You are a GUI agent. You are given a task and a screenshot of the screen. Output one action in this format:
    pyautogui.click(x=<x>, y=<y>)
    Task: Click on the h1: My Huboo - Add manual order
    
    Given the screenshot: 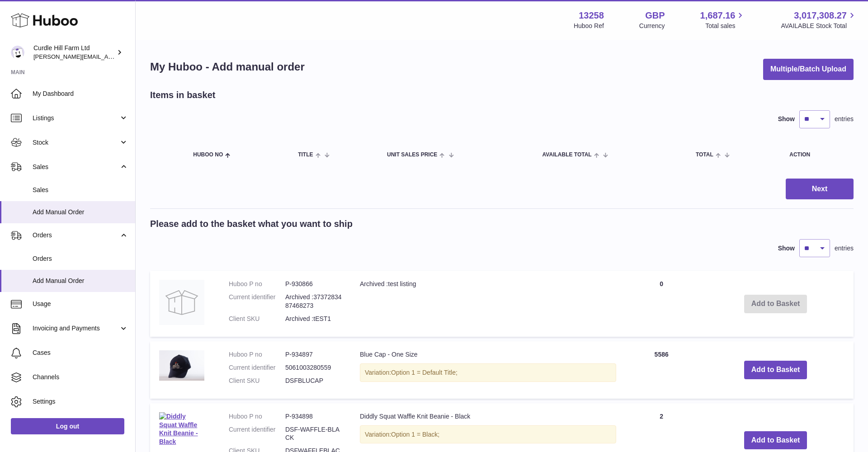 What is the action you would take?
    pyautogui.click(x=227, y=67)
    